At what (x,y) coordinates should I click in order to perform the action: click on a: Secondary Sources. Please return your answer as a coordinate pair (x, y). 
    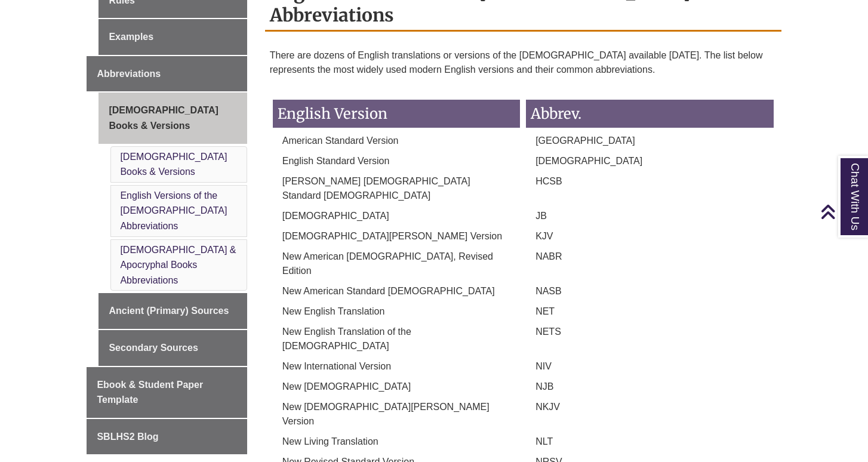
    Looking at the image, I should click on (173, 348).